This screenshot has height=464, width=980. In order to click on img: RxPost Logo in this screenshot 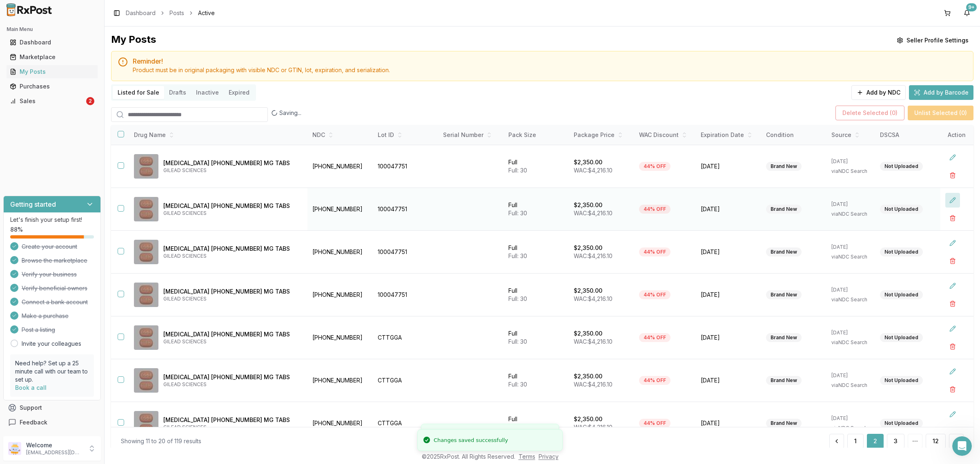, I will do `click(30, 10)`.